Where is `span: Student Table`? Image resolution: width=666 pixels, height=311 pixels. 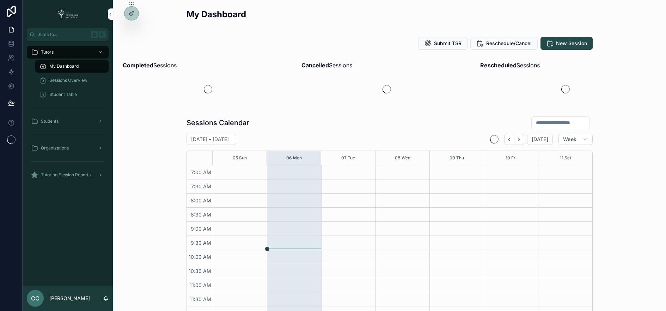 span: Student Table is located at coordinates (63, 95).